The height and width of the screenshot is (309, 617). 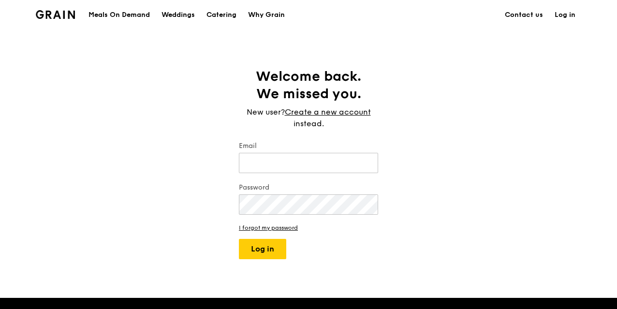 What do you see at coordinates (308, 85) in the screenshot?
I see `h1: Welcome back. We missed you.` at bounding box center [308, 85].